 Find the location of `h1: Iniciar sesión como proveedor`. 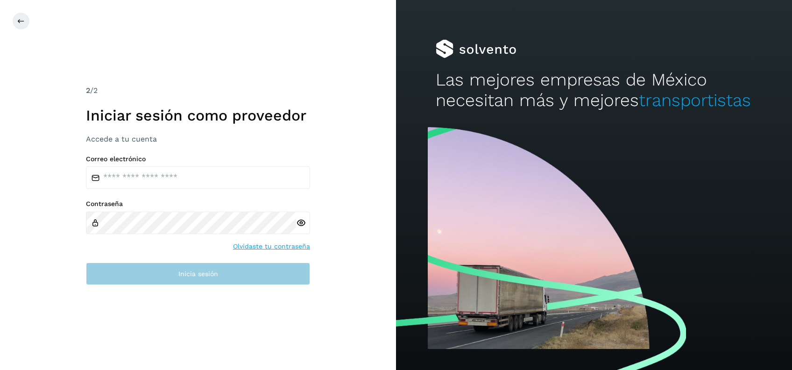

h1: Iniciar sesión como proveedor is located at coordinates (198, 115).